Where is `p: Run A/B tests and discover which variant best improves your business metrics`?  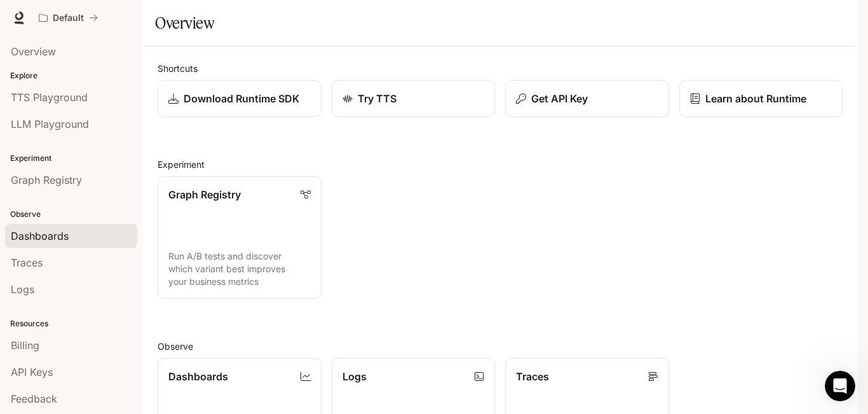 p: Run A/B tests and discover which variant best improves your business metrics is located at coordinates (240, 269).